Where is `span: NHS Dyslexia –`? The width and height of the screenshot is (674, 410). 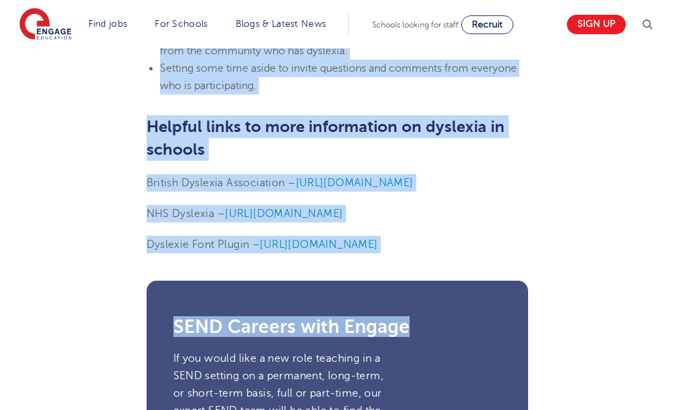 span: NHS Dyslexia – is located at coordinates (186, 214).